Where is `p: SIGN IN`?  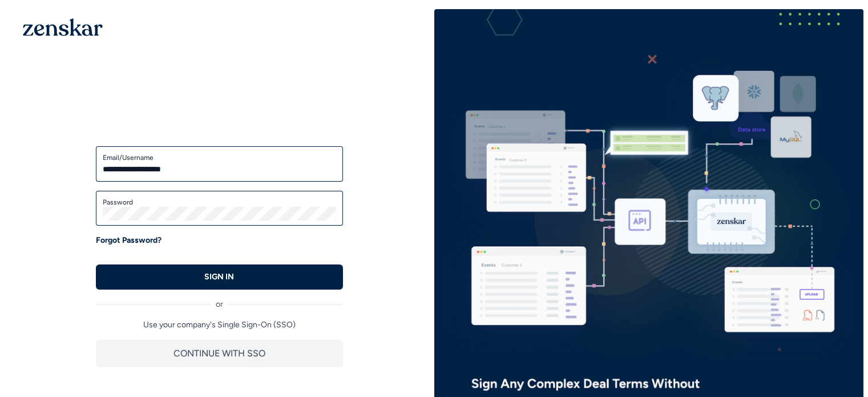 p: SIGN IN is located at coordinates (219, 277).